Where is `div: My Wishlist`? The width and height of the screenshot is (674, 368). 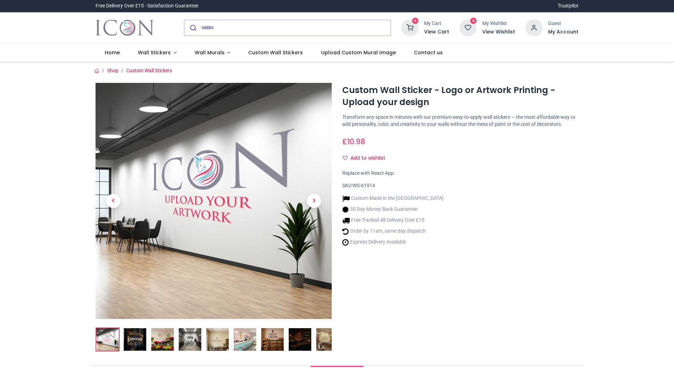
div: My Wishlist is located at coordinates (499, 24).